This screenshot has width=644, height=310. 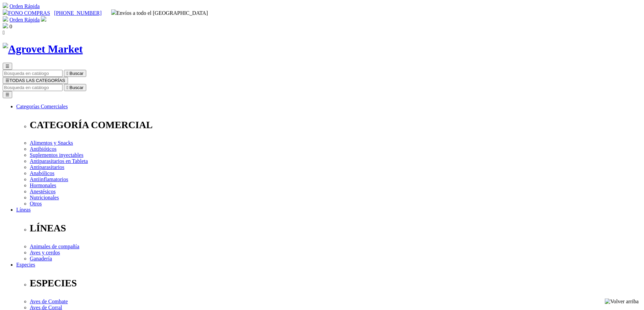 What do you see at coordinates (51, 143) in the screenshot?
I see `a: Alimentos y Snacks` at bounding box center [51, 143].